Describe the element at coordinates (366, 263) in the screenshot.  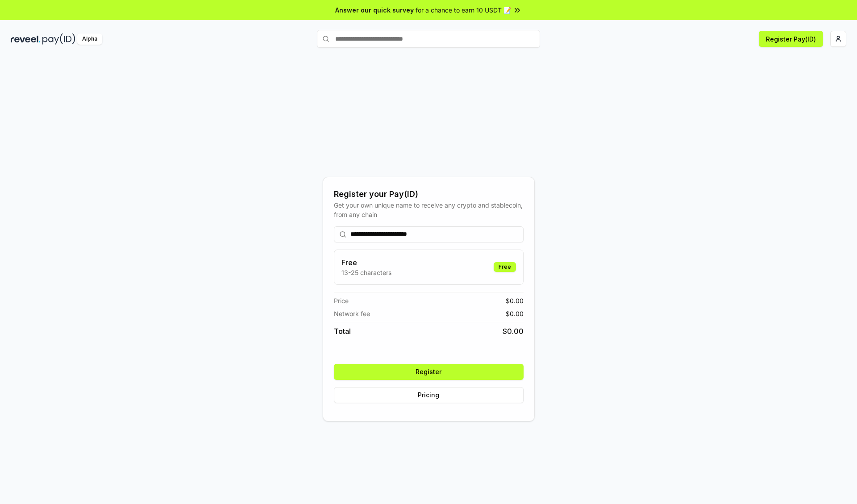
I see `h3: Free` at that location.